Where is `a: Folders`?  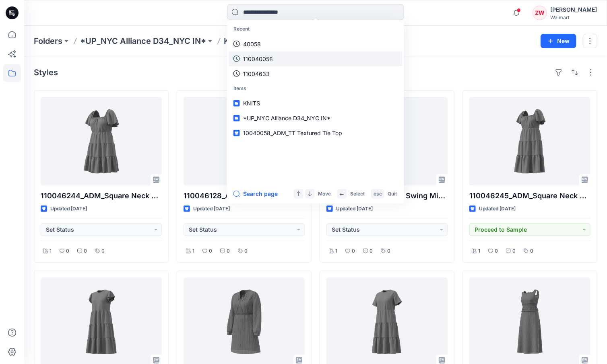 a: Folders is located at coordinates (48, 41).